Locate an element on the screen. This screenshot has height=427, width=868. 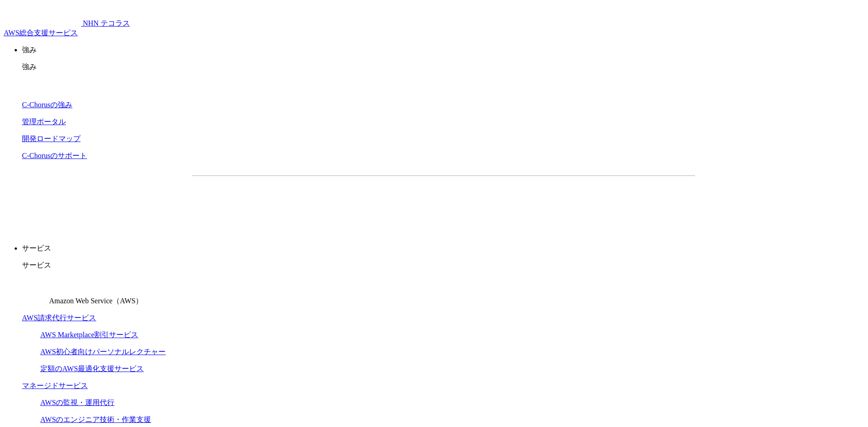
img: Amazon Web Service（AWS） is located at coordinates (35, 291).